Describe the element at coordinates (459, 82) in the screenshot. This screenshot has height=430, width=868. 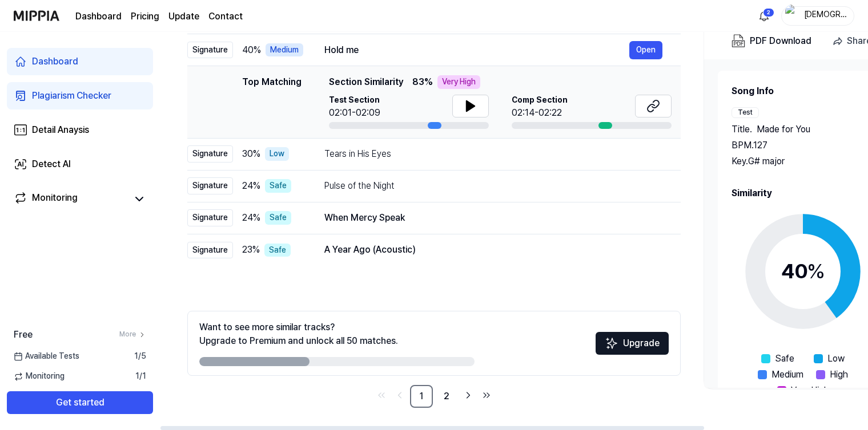
I see `div: Very High` at that location.